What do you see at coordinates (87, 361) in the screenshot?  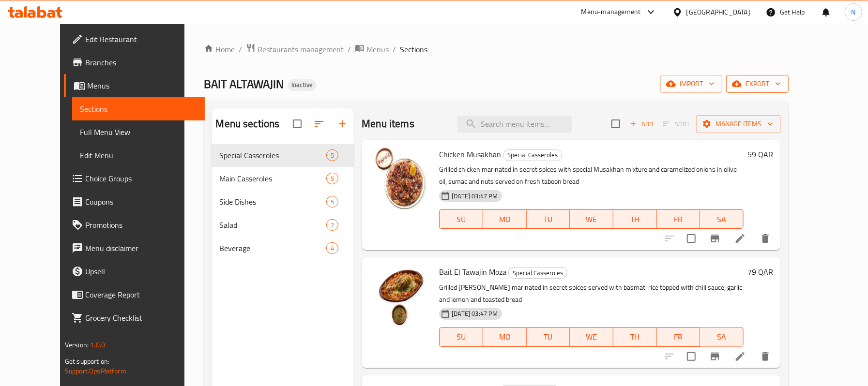 I see `span: Get support on:` at bounding box center [87, 361].